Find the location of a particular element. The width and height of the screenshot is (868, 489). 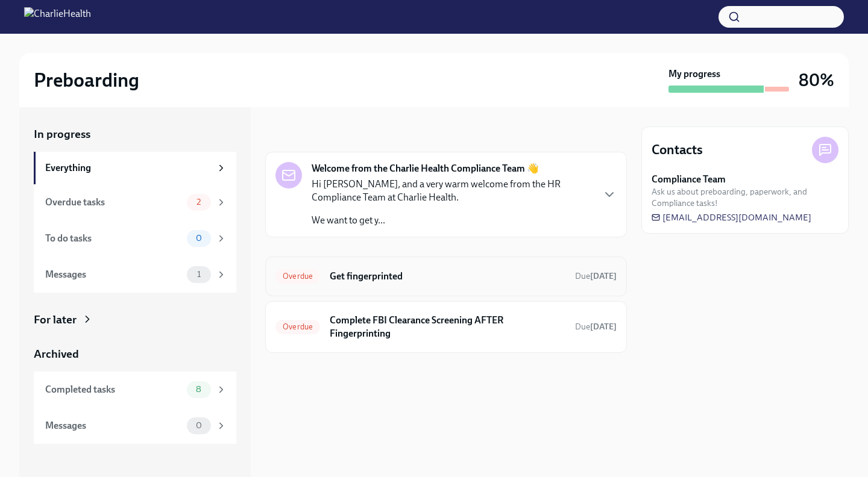

h6: Complete FBI Clearance Screening AFTER Fingerprinting is located at coordinates (447, 327).